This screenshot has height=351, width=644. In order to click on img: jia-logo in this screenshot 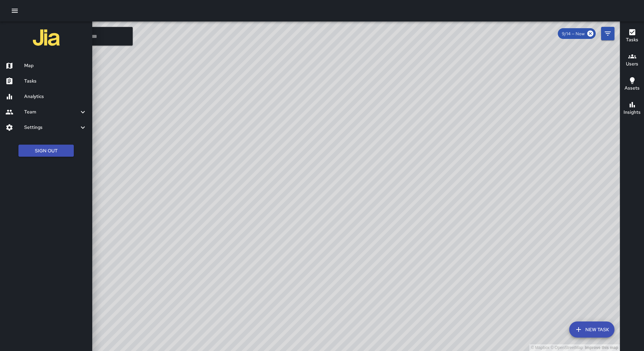, I will do `click(47, 37)`.